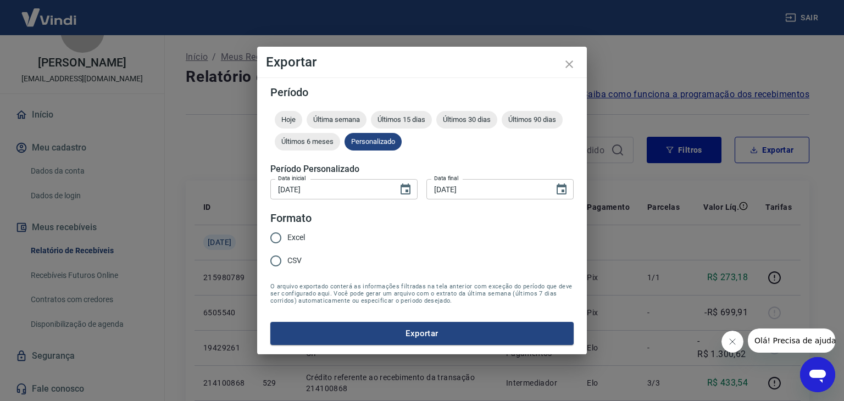 The image size is (844, 401). I want to click on h5: Período Personalizado, so click(422, 169).